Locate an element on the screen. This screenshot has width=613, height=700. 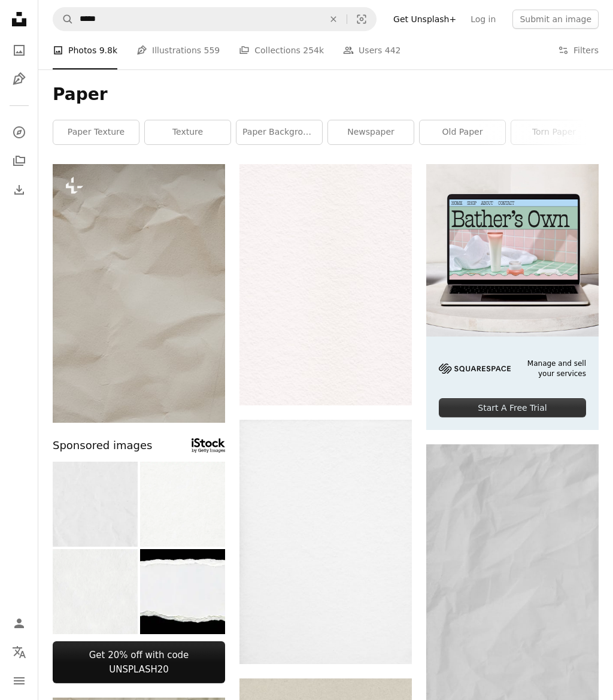
span: 559 is located at coordinates (212, 50).